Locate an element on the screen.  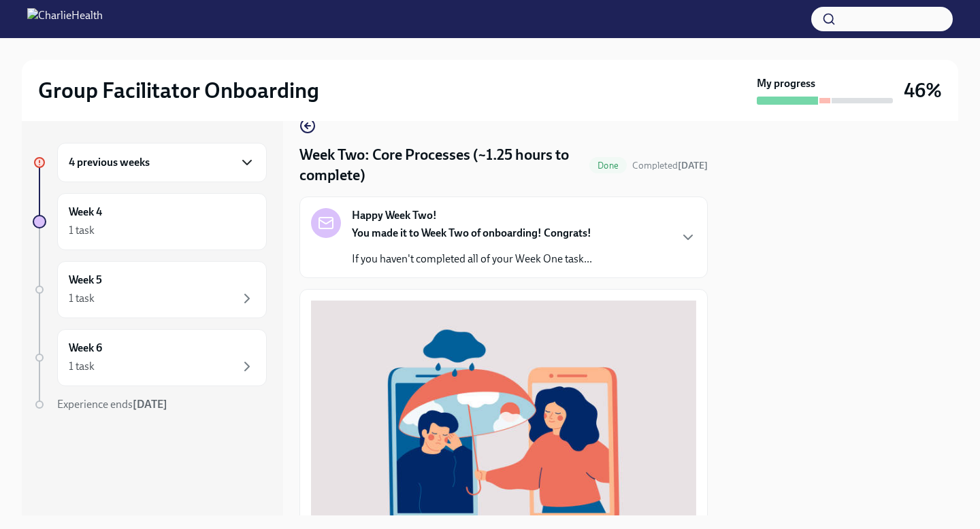
p: If you haven't completed all of your Week One task... is located at coordinates (472, 259).